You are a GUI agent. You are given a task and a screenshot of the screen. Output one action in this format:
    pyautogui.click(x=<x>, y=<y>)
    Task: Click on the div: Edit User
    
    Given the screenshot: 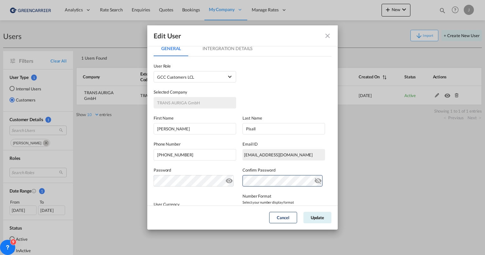 What is the action you would take?
    pyautogui.click(x=167, y=36)
    